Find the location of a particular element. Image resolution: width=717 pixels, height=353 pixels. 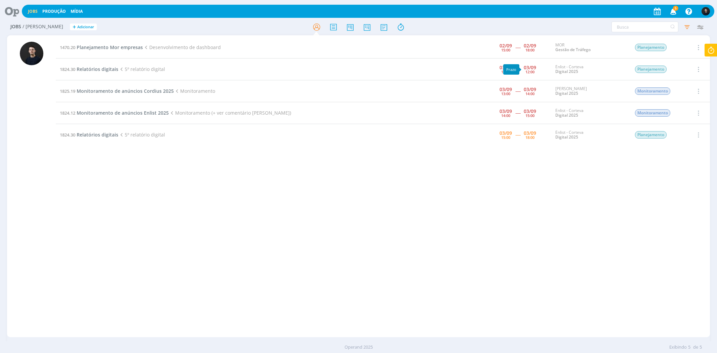

div: 13:00 is located at coordinates (505, 93).